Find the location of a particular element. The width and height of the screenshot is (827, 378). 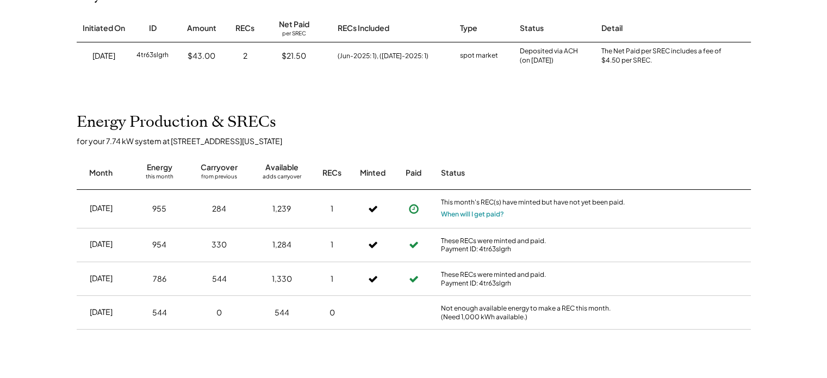

div: 786 is located at coordinates (159, 279).